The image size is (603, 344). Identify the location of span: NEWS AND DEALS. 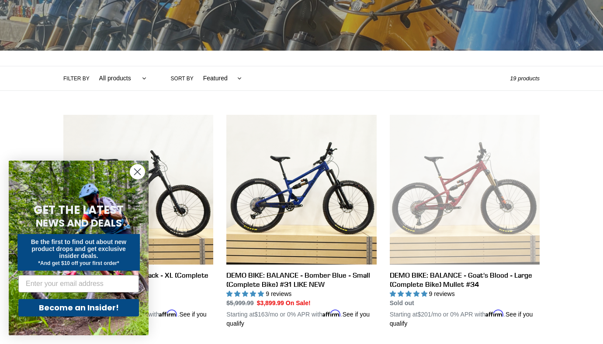
(79, 223).